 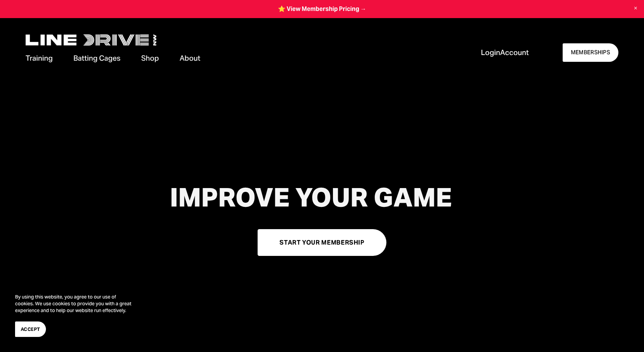 What do you see at coordinates (97, 58) in the screenshot?
I see `span: Batting Cages` at bounding box center [97, 58].